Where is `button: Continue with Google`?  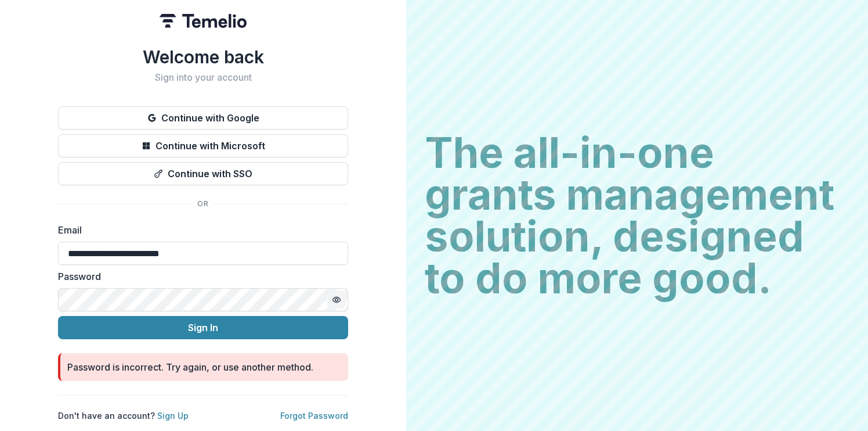
button: Continue with Google is located at coordinates (203, 118).